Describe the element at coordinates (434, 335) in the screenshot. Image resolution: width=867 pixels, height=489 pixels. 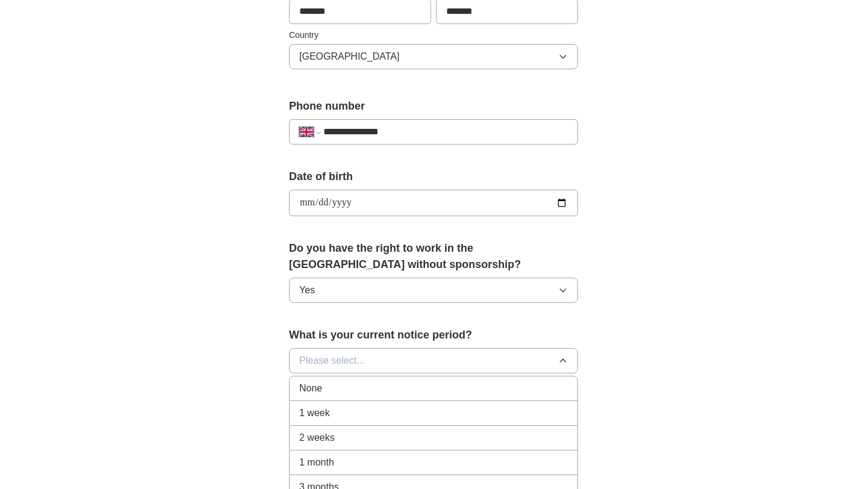
I see `label: What is your current notice period?` at that location.